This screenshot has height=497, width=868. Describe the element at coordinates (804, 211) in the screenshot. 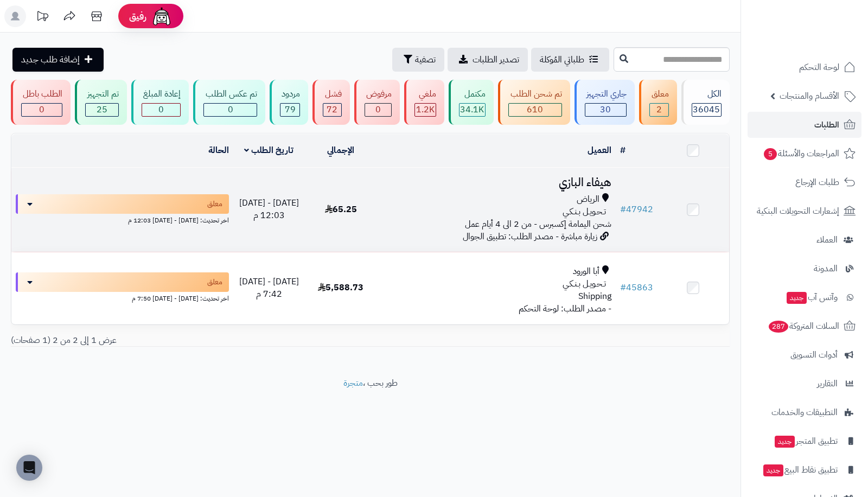

I see `a: إشعارات التحويلات البنكية` at that location.